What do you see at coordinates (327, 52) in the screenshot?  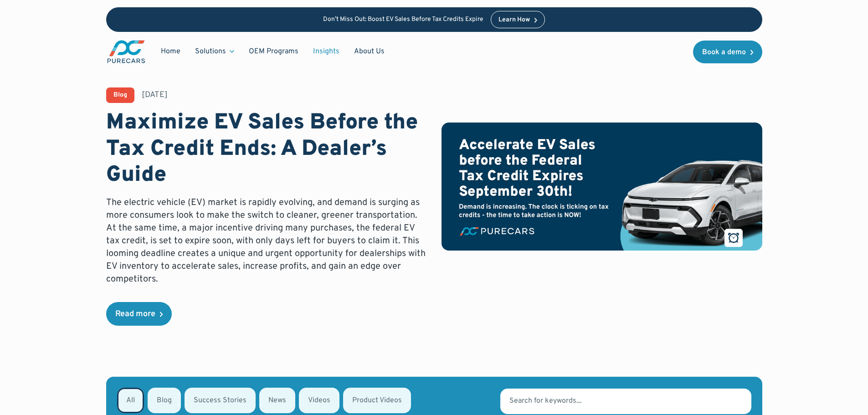 I see `a: Insights` at bounding box center [327, 52].